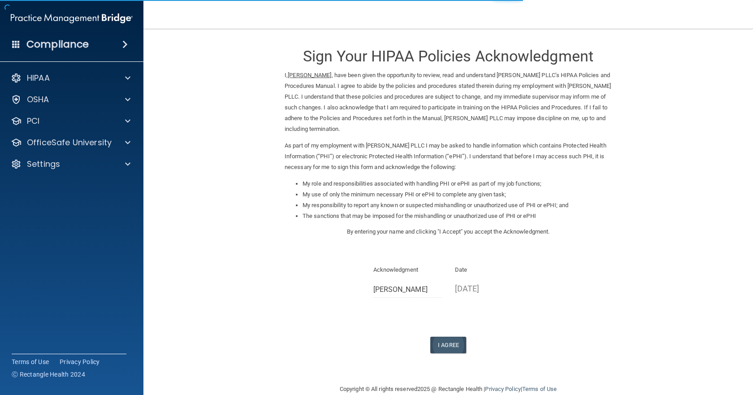  Describe the element at coordinates (70, 142) in the screenshot. I see `a: OfficeSafe University` at that location.